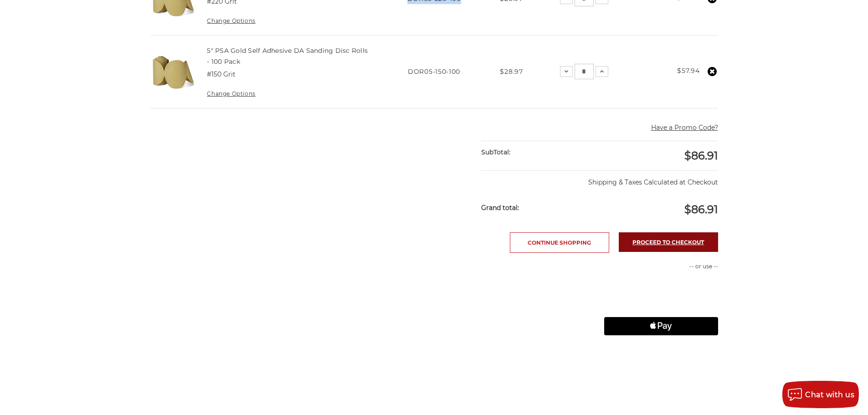 The image size is (868, 415). I want to click on input: 5" PSA Gold Self Adhesive DA Sanding Disc Rolls - 100 Pack Quantity:, so click(584, 72).